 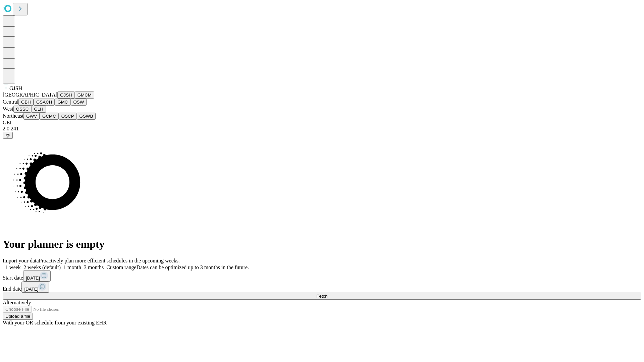 I want to click on div: Start date, so click(x=322, y=276).